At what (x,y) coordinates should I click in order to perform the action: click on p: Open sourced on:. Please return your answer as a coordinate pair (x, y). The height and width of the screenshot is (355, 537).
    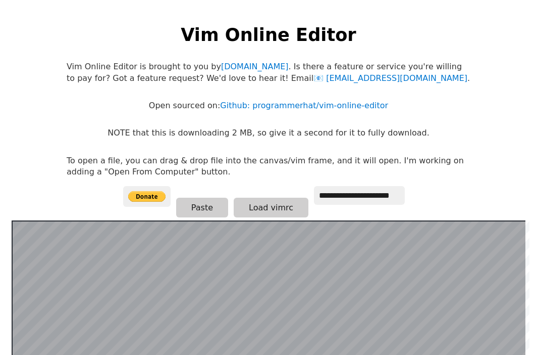
    Looking at the image, I should click on (269, 106).